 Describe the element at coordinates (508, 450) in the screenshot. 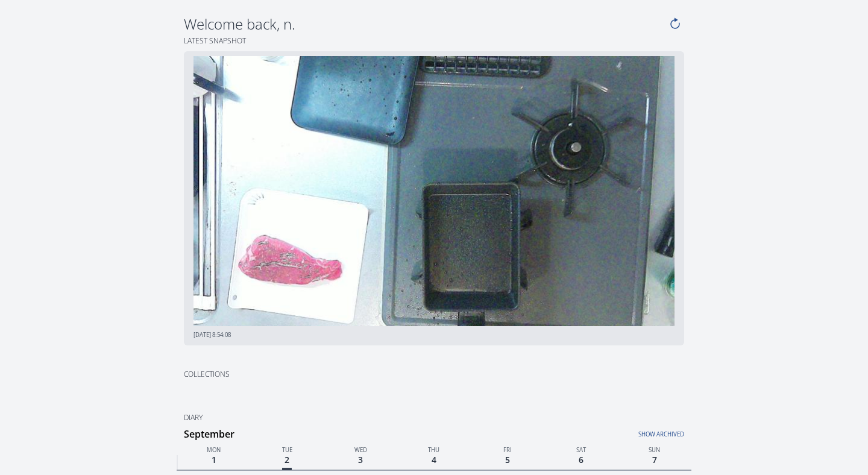

I see `p: Fri` at that location.